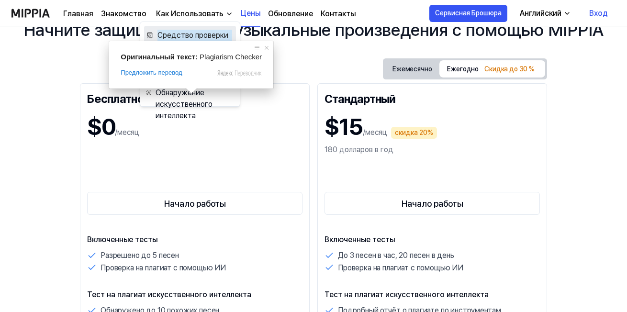 The width and height of the screenshot is (627, 312). Describe the element at coordinates (412, 69) in the screenshot. I see `ya-tr-span: Ежемесячно` at that location.